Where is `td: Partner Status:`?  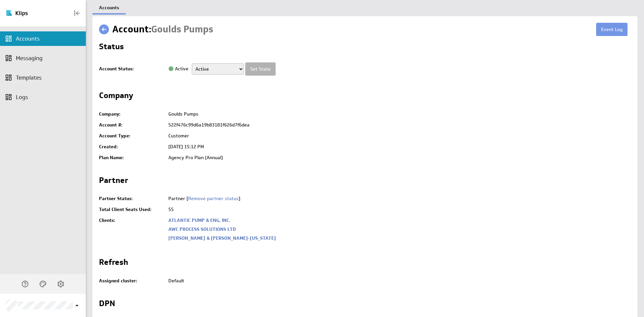
td: Partner Status: is located at coordinates (132, 199).